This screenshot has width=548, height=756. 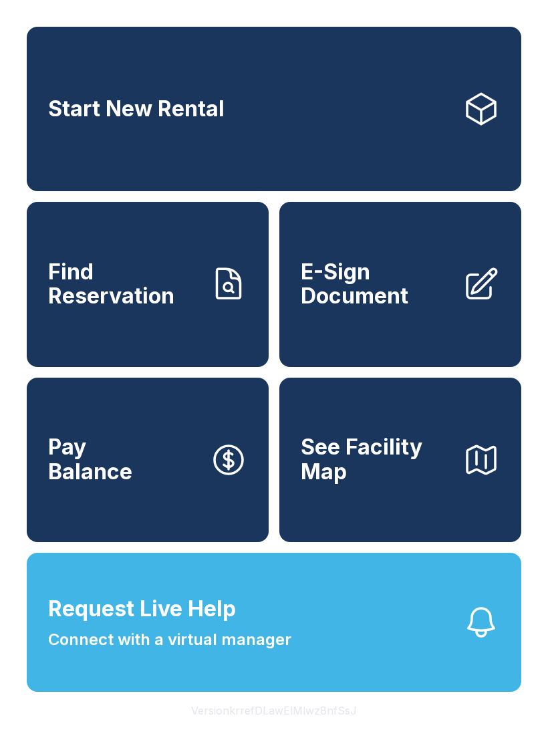 What do you see at coordinates (400, 284) in the screenshot?
I see `a: E-Sign Document` at bounding box center [400, 284].